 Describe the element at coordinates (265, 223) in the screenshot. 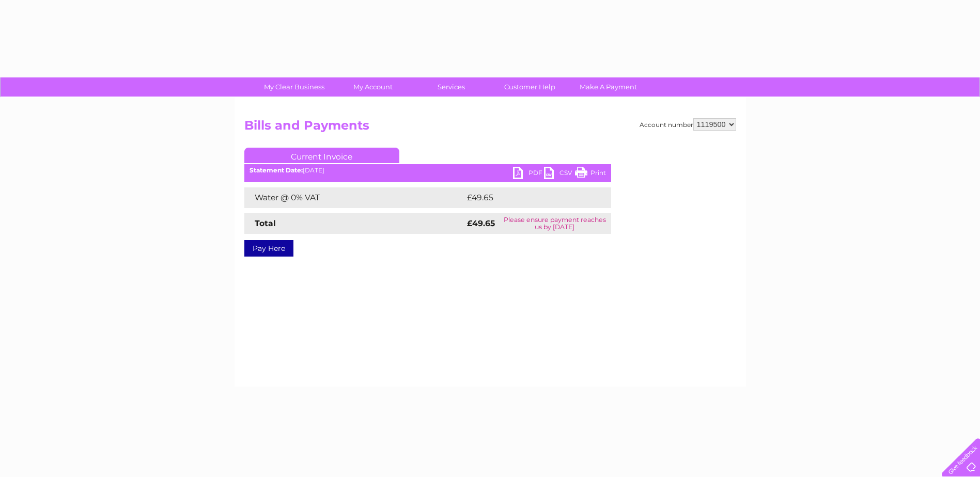

I see `strong: Total` at that location.